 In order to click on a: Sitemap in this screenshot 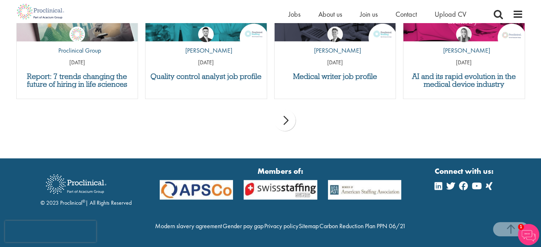, I will do `click(309, 226)`.